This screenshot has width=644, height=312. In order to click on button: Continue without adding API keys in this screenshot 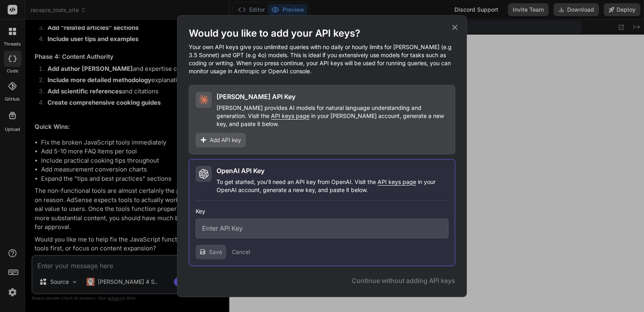, I will do `click(404, 281)`.